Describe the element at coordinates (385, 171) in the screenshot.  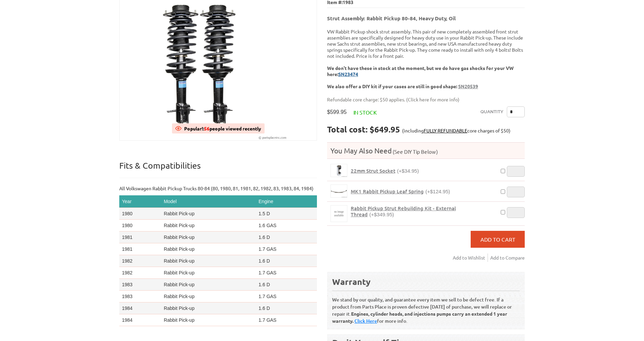
I see `a: 22mm Strut Socket(+$34.95)` at that location.